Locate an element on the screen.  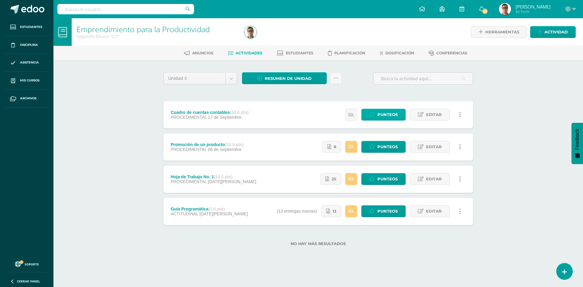
a: Archivos is located at coordinates (27, 98).